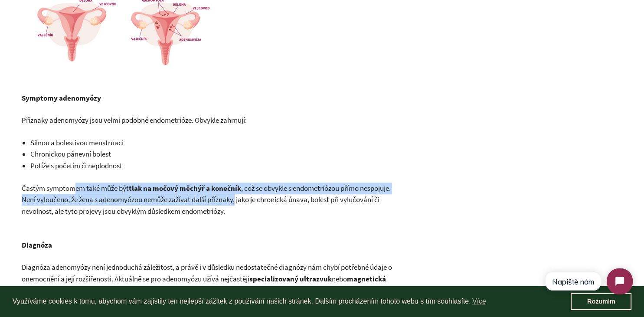 This screenshot has width=644, height=317. Describe the element at coordinates (76, 166) in the screenshot. I see `span: Potíže s početím či neplodnost` at that location.